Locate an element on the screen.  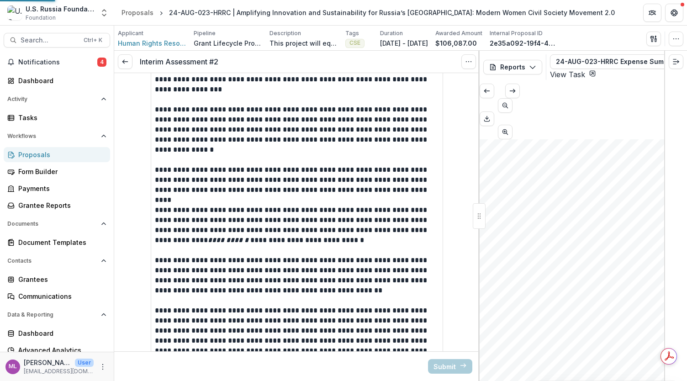
p: Applicant is located at coordinates (131, 33).